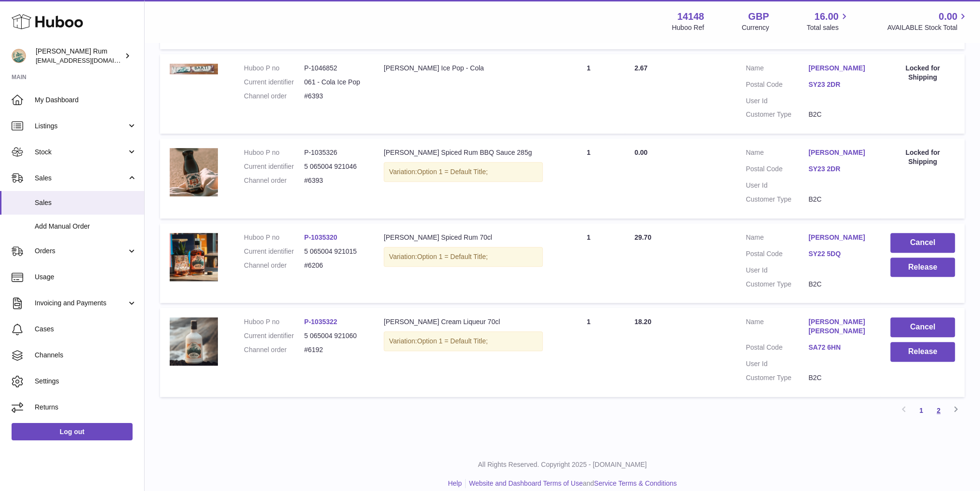 This screenshot has width=980, height=491. I want to click on dd: #6206, so click(334, 265).